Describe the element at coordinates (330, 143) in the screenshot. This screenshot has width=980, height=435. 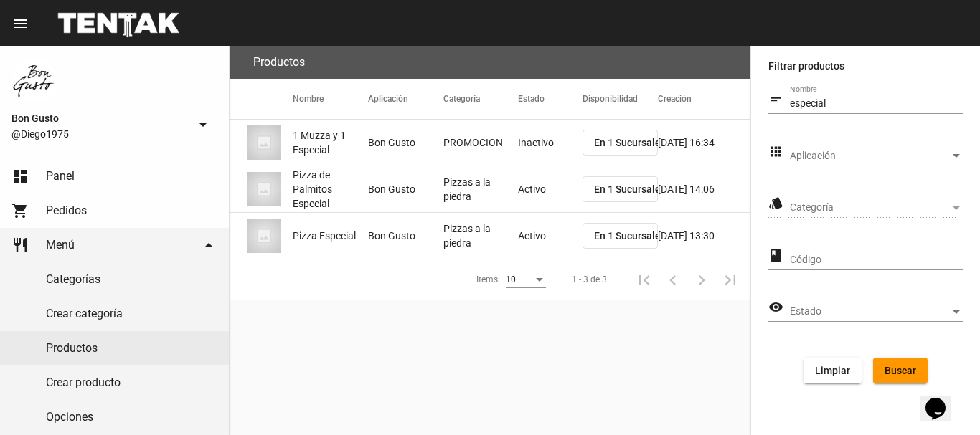
I see `span: 1 Muzza y 1 Especial` at that location.